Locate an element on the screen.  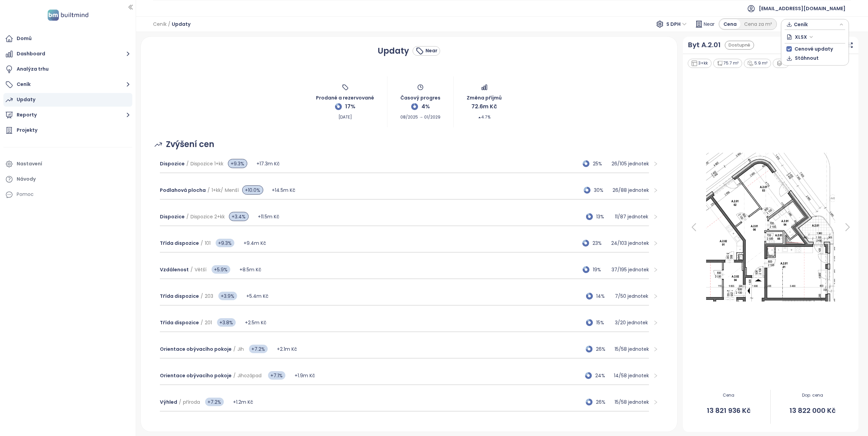
span: Cena is located at coordinates (728, 395).